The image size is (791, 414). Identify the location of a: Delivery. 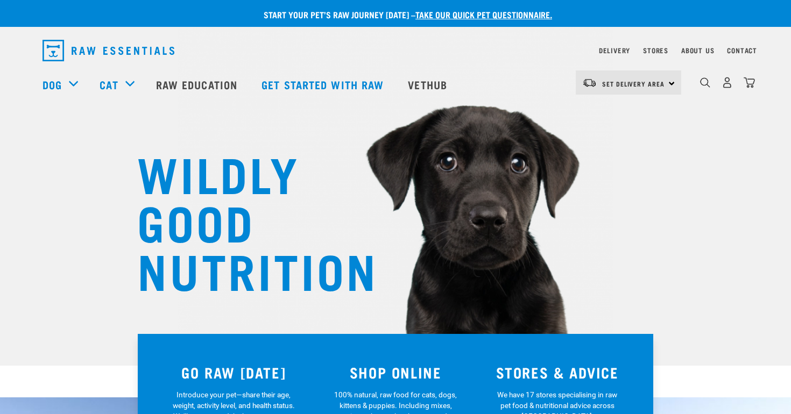
(615, 50).